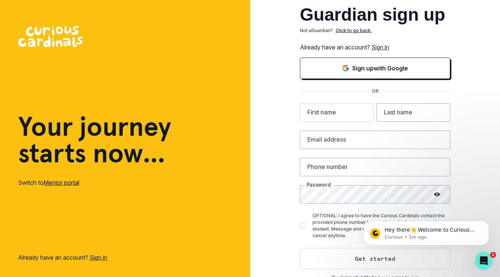  Describe the element at coordinates (380, 68) in the screenshot. I see `p: Sign up with Google` at that location.